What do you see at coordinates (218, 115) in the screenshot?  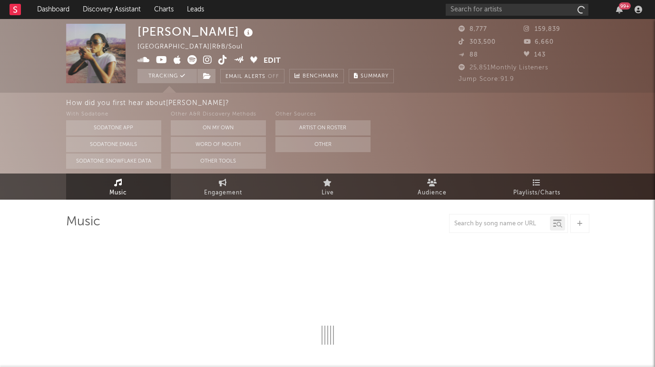 I see `div: Other A&R Discovery Methods` at bounding box center [218, 115].